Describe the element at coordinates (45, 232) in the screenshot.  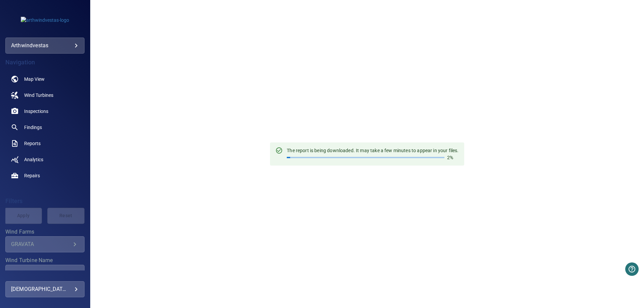
I see `label: Wind Farms` at that location.